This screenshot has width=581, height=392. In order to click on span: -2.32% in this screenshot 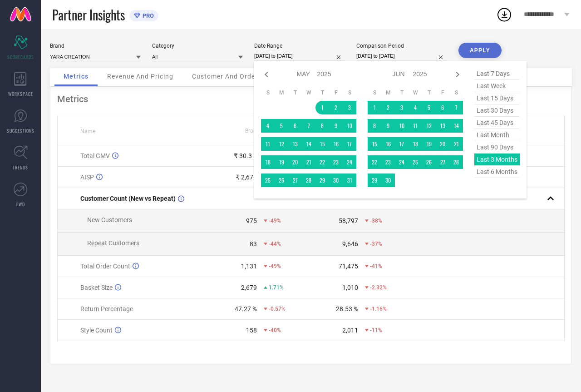, I will do `click(378, 287)`.